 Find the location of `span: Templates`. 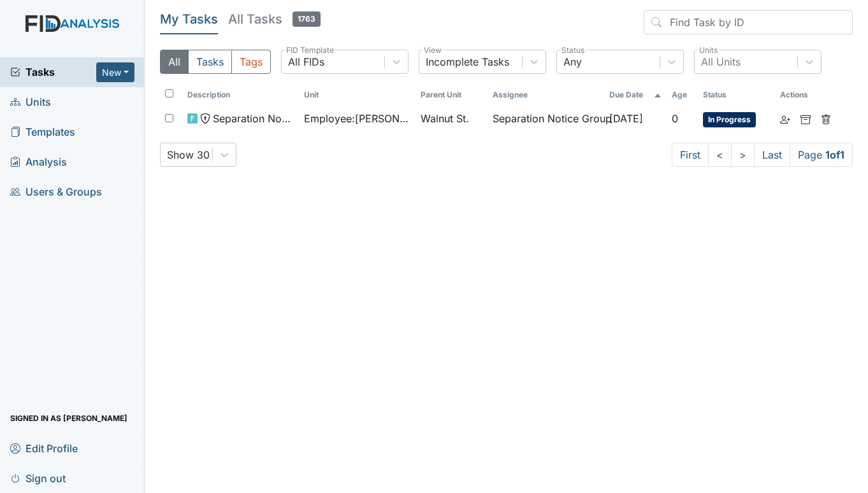

span: Templates is located at coordinates (43, 132).